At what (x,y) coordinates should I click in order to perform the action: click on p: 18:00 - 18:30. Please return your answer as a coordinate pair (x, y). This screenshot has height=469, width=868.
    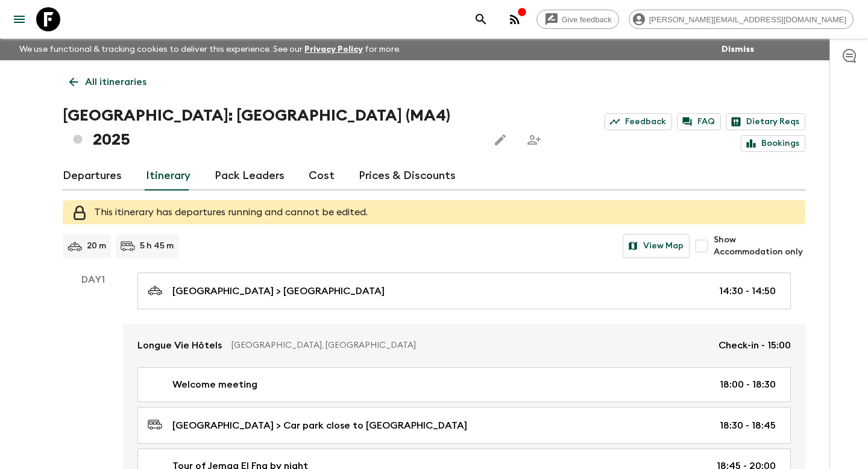
    Looking at the image, I should click on (748, 384).